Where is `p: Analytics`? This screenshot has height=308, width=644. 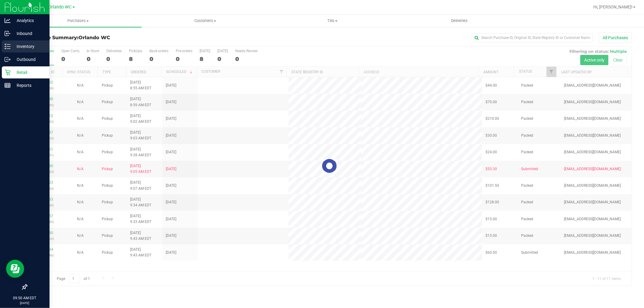
p: Analytics is located at coordinates (29, 20).